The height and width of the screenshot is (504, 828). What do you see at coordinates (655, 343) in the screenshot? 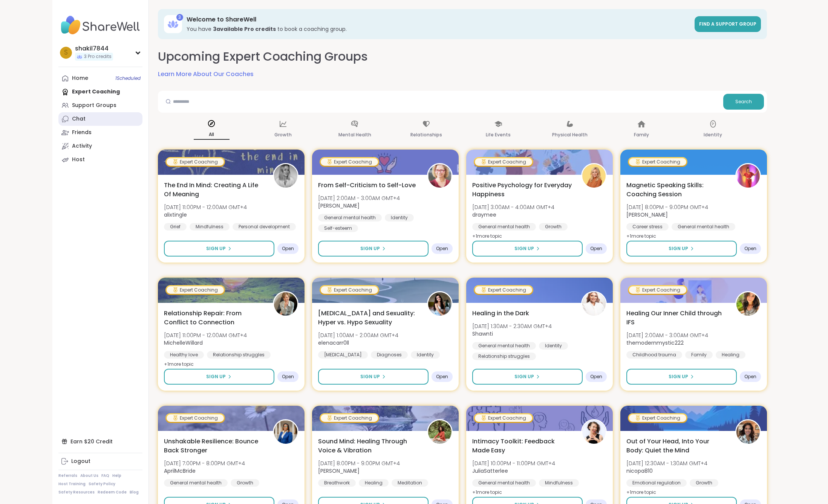
I see `b: themodernmystic222` at bounding box center [655, 343].